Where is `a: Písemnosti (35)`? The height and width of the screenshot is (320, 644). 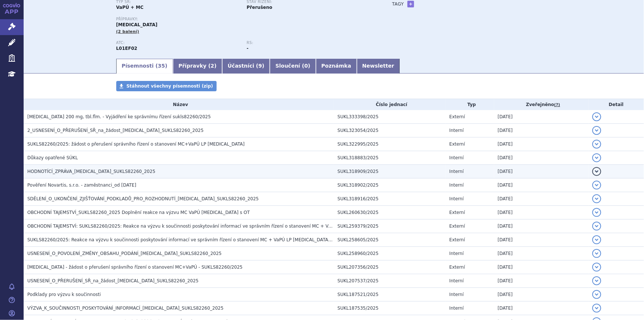 a: Písemnosti (35) is located at coordinates (145, 66).